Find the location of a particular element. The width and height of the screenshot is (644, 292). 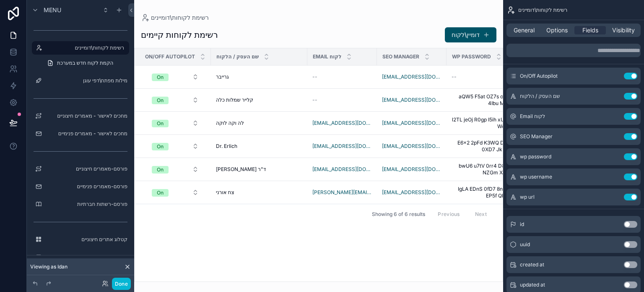

span: רשימת לקוחות\דומיינים is located at coordinates (543, 10).